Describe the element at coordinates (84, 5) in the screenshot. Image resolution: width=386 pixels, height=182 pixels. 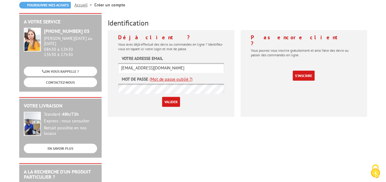
I see `a: Accueil` at that location.